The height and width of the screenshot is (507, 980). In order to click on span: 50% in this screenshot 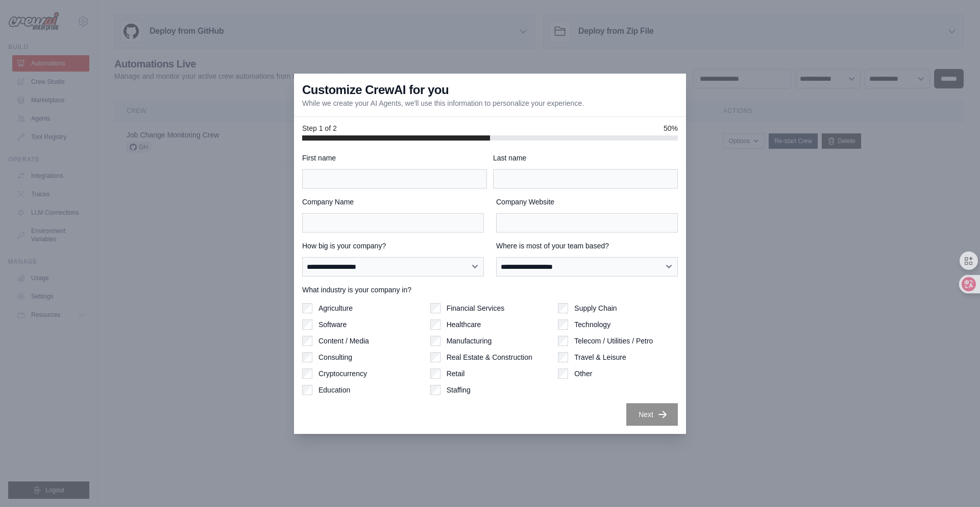, I will do `click(671, 128)`.